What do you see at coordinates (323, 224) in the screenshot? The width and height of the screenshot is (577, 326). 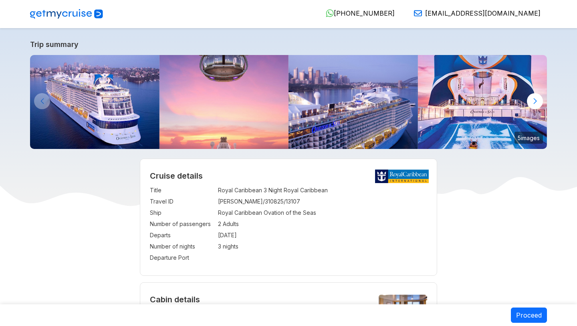 I see `td: 2 Adults` at bounding box center [323, 224].